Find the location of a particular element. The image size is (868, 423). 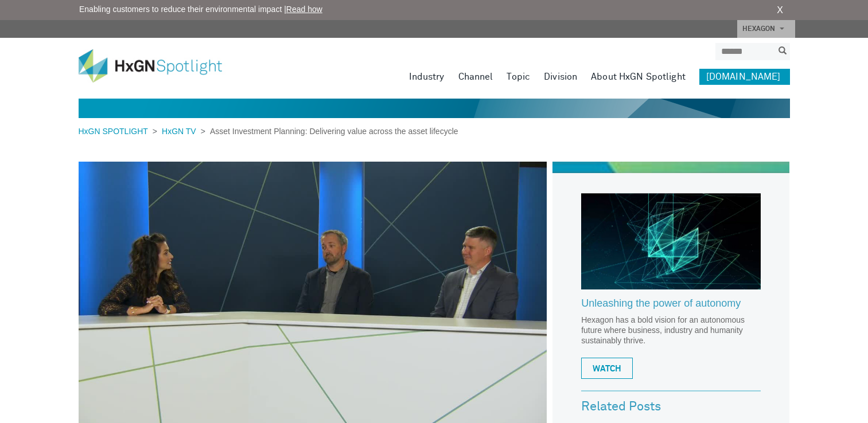

a: Division is located at coordinates (560, 77).